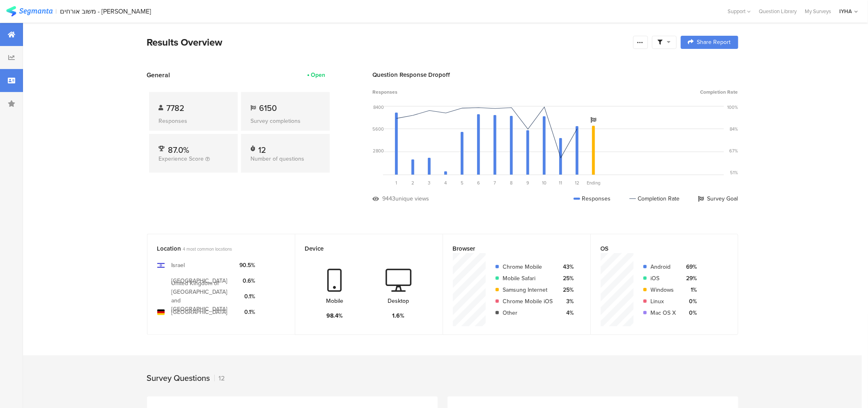 This screenshot has height=408, width=868. I want to click on a: Question Library, so click(778, 11).